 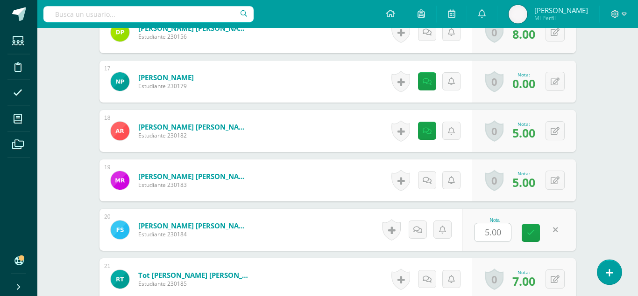 I want to click on span: 7.00, so click(x=523, y=281).